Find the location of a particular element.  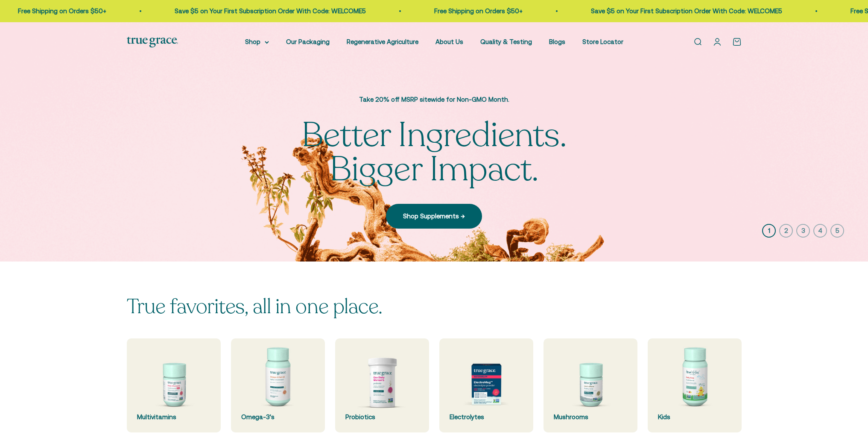

a: Electrolytes is located at coordinates (486, 385).